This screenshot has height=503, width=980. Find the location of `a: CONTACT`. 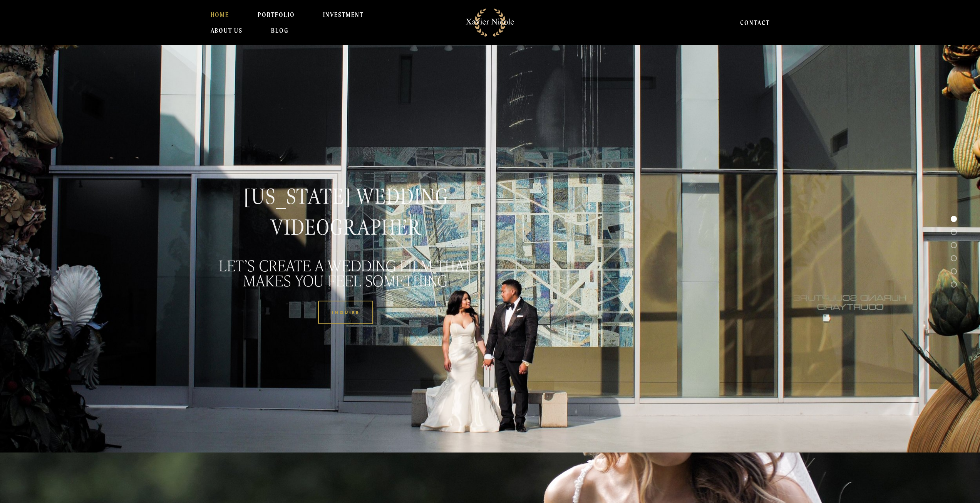

a: CONTACT is located at coordinates (755, 22).